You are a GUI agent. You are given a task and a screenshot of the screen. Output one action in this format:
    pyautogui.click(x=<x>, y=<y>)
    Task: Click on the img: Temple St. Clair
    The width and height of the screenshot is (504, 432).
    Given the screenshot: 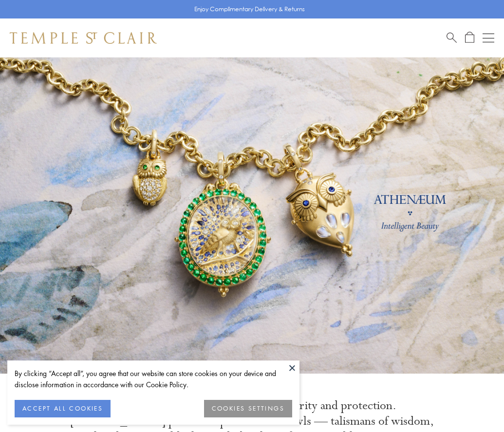 What is the action you would take?
    pyautogui.click(x=83, y=38)
    